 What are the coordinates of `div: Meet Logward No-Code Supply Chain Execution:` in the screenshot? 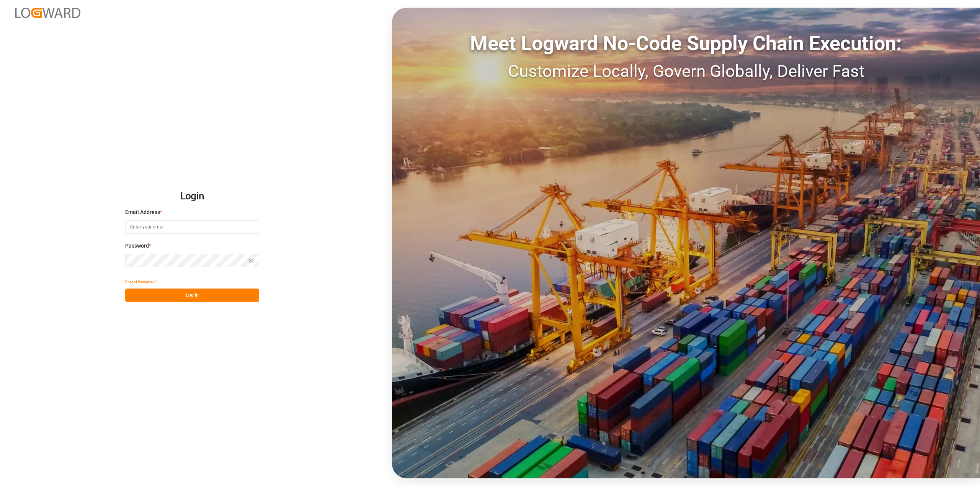 It's located at (686, 44).